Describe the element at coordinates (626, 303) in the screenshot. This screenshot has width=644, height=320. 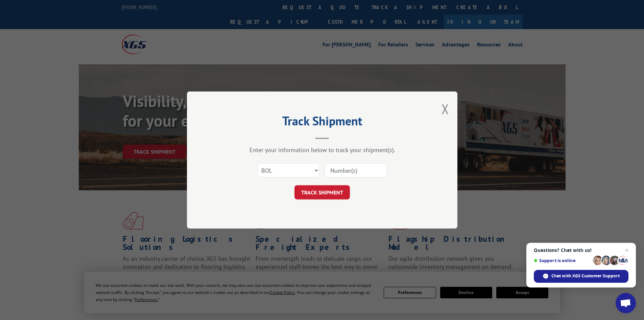
I see `div: Open chat` at that location.